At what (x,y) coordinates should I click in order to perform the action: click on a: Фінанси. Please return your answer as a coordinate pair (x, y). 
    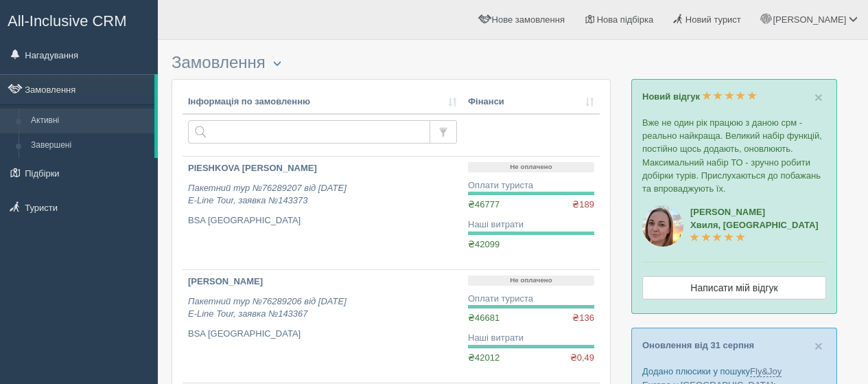
    Looking at the image, I should click on (531, 102).